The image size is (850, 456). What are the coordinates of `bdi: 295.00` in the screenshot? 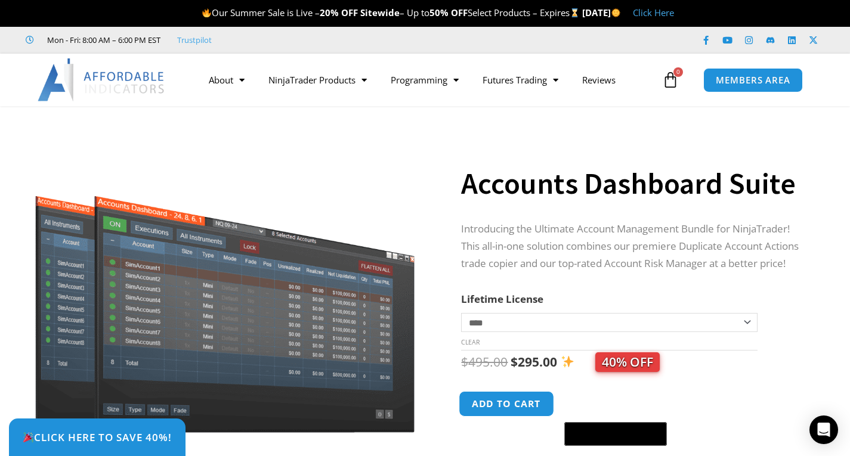 It's located at (534, 362).